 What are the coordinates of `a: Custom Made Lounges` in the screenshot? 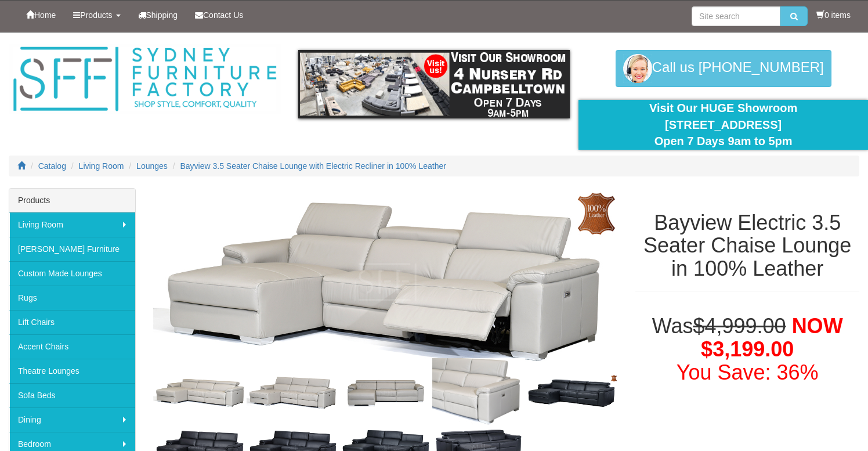 It's located at (72, 273).